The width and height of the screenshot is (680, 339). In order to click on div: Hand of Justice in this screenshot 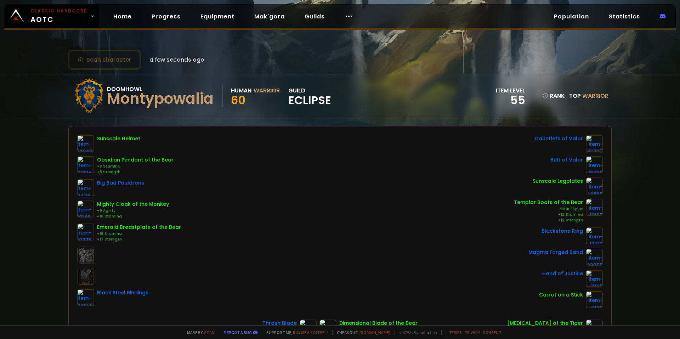, I will do `click(562, 273)`.